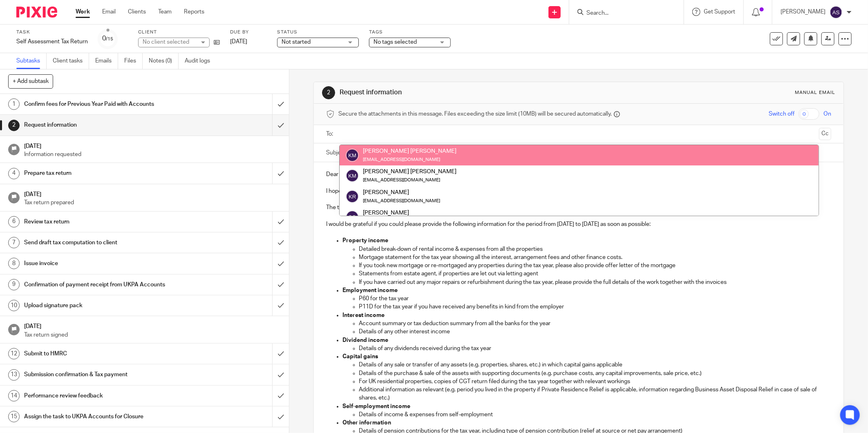 This screenshot has width=868, height=433. Describe the element at coordinates (828, 114) in the screenshot. I see `span: On` at that location.